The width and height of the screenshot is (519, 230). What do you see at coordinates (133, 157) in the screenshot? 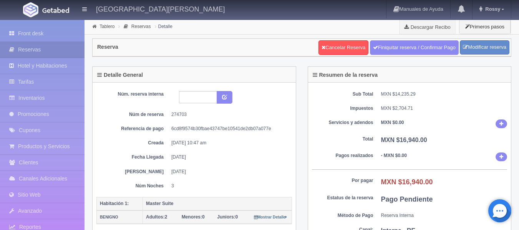
I see `dt: Fecha Llegada` at bounding box center [133, 157].